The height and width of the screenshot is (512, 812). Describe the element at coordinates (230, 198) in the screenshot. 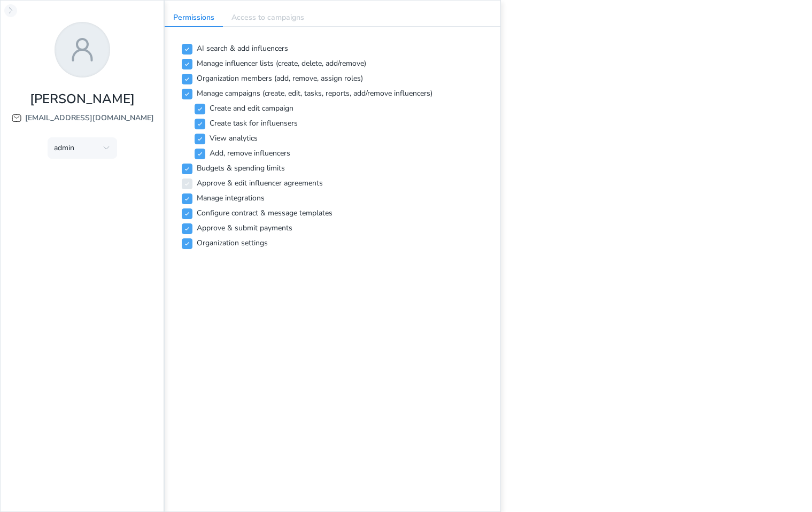

I see `p: Manage integrations` at that location.